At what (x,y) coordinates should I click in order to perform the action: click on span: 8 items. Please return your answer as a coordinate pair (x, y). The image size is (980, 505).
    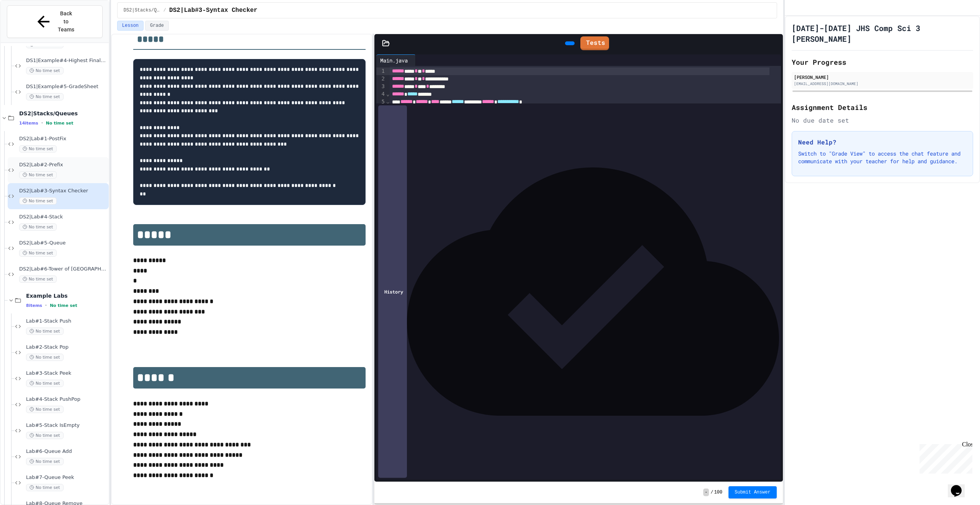
    Looking at the image, I should click on (34, 305).